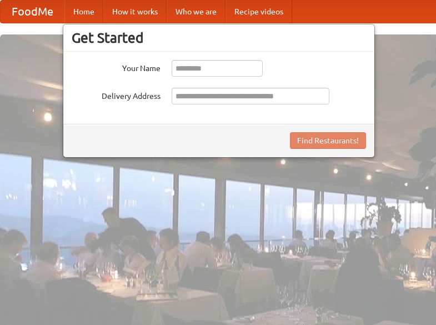 The image size is (436, 325). Describe the element at coordinates (259, 12) in the screenshot. I see `a: Recipe videos` at that location.